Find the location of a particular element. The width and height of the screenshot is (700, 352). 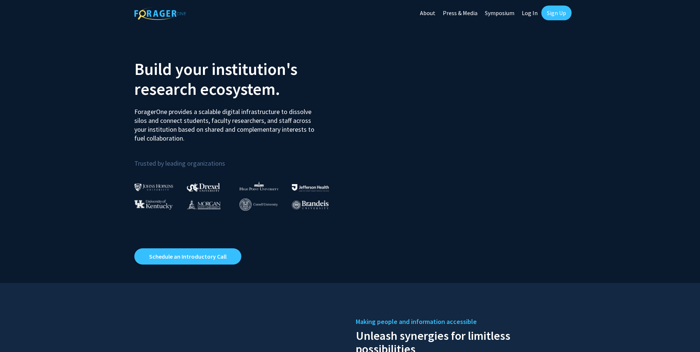

img: ForagerOne Logo is located at coordinates (160, 13).